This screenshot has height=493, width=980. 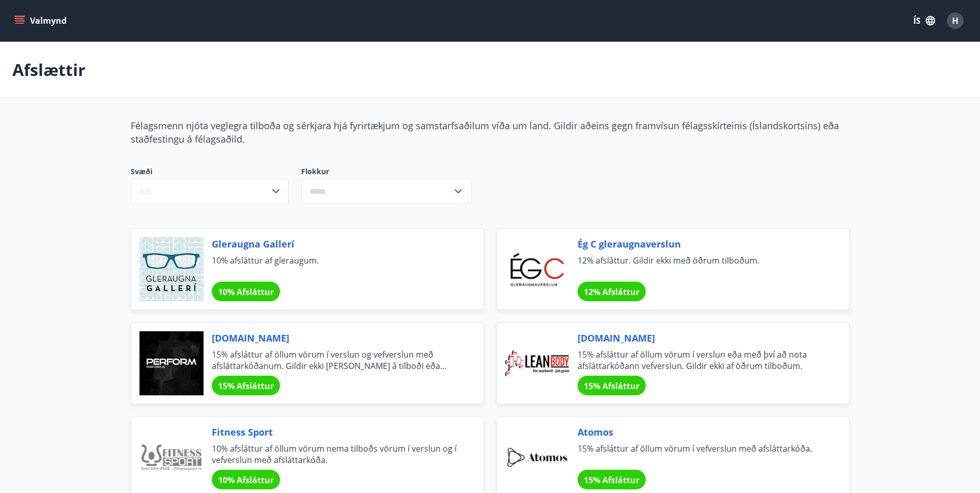 What do you see at coordinates (701, 432) in the screenshot?
I see `span: Atomos` at bounding box center [701, 432].